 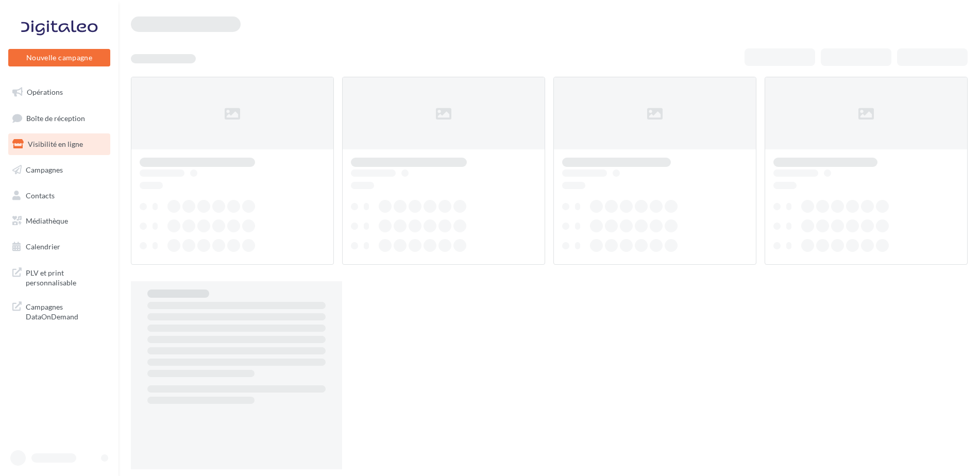 What do you see at coordinates (59, 58) in the screenshot?
I see `button: Nouvelle campagne` at bounding box center [59, 58].